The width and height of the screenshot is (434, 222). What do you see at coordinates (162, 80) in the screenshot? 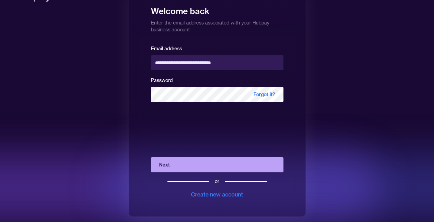
I see `label: Password` at bounding box center [162, 80].